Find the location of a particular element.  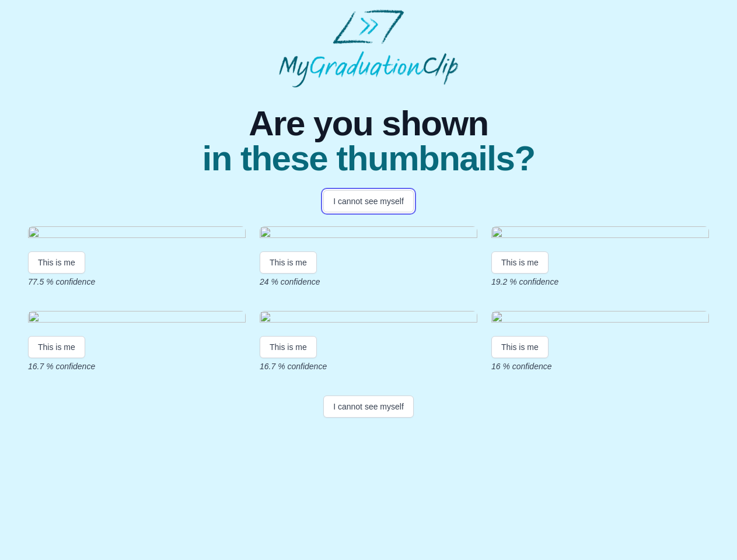

img: ffe76ffe78ea8216c1dbb8ff7faffc8f7cc38e9e.gif is located at coordinates (368, 234).